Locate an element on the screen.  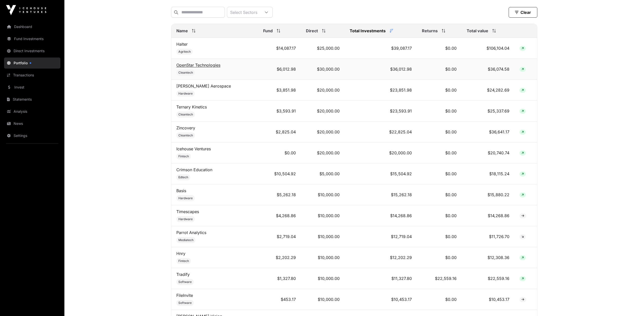
td: $36,012.98 is located at coordinates (381, 69).